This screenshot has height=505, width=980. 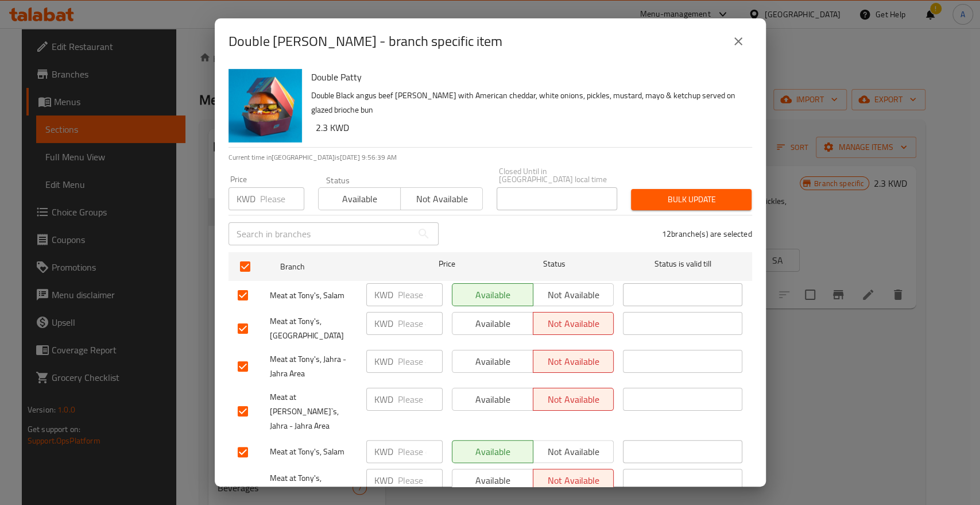 What do you see at coordinates (313, 366) in the screenshot?
I see `span: Meat at Tony's, Jahra - Jahra Area` at bounding box center [313, 366].